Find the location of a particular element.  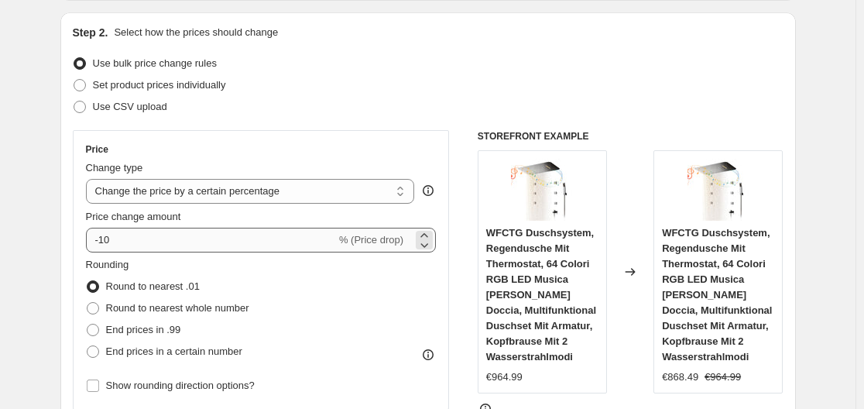

span: Round to nearest whole number is located at coordinates (177, 307).